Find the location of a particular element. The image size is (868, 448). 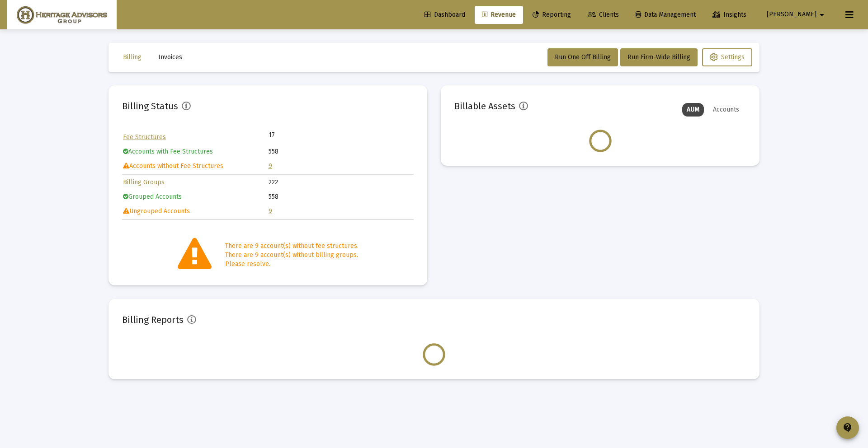

span: Reporting is located at coordinates (552, 15).